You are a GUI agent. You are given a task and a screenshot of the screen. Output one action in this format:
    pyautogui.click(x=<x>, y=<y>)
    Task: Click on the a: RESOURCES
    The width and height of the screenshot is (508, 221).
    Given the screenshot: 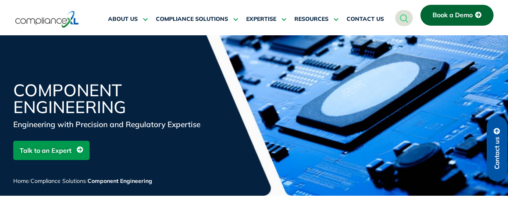 What is the action you would take?
    pyautogui.click(x=316, y=19)
    